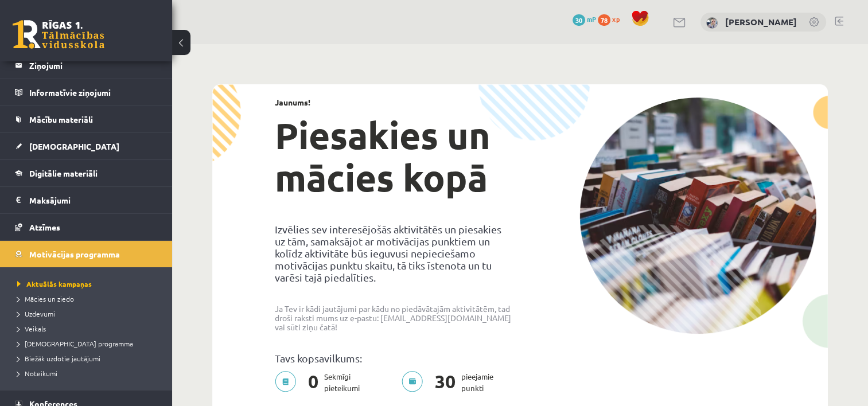  Describe the element at coordinates (697, 215) in the screenshot. I see `img: campaign-image-1c4f3b39ab1f89d1fca25a8facaab35ebc8e40cf20aedba61fd73fb4233361ac.png` at that location.